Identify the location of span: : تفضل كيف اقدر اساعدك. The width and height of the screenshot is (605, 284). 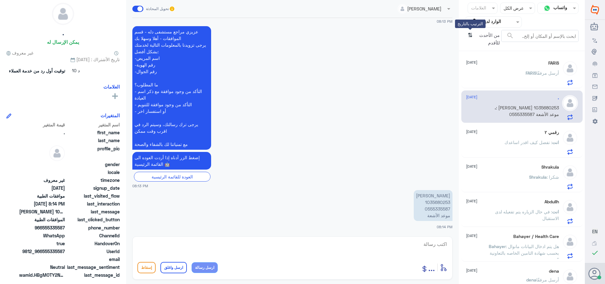
(528, 142).